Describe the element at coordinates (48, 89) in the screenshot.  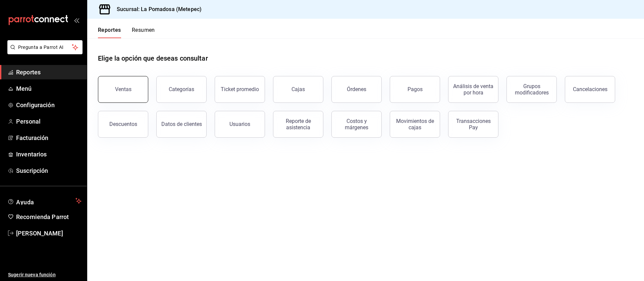
I see `span: Menú` at that location.